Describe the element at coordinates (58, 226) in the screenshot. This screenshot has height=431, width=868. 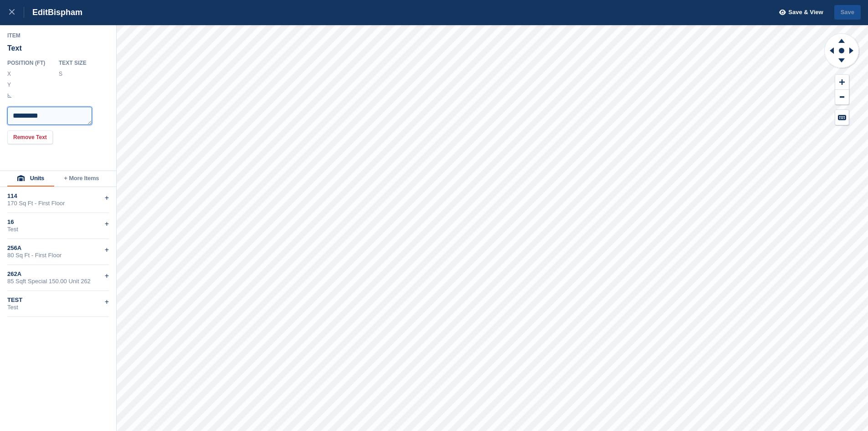
I see `div: 16Test+` at that location.